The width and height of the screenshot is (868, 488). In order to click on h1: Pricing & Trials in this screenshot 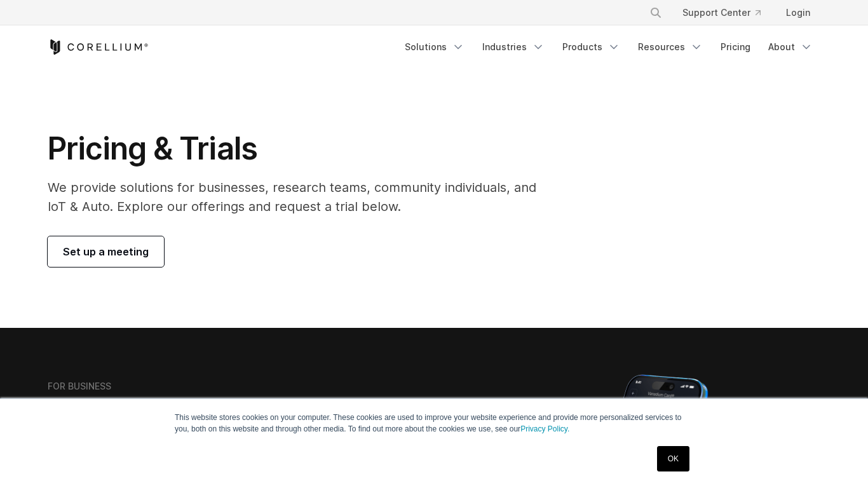, I will do `click(300, 149)`.